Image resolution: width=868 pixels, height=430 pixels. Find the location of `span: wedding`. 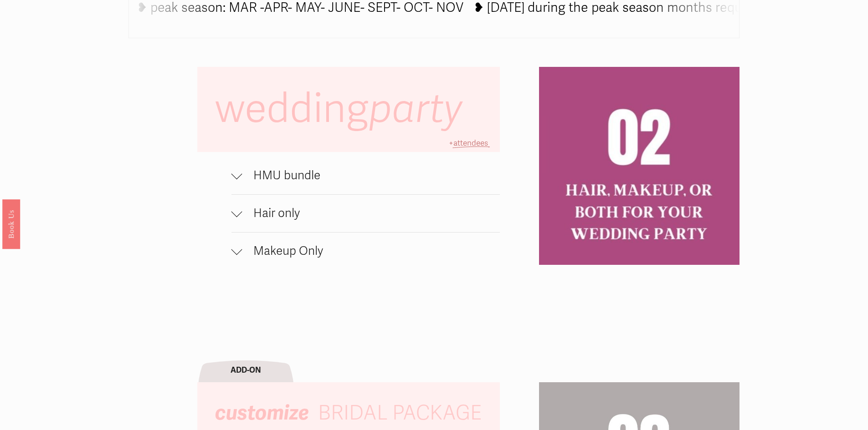

span: wedding is located at coordinates (343, 109).